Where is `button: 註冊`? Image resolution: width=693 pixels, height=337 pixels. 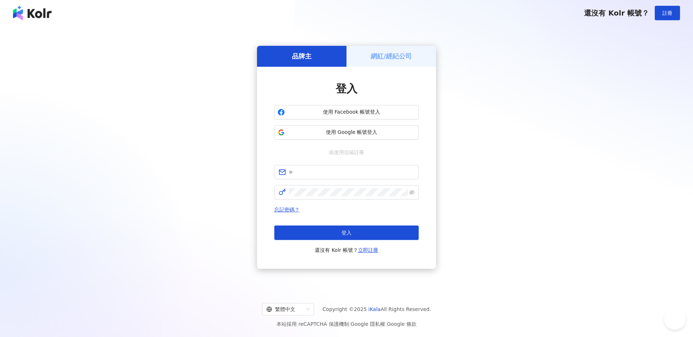
button: 註冊 is located at coordinates (667, 13).